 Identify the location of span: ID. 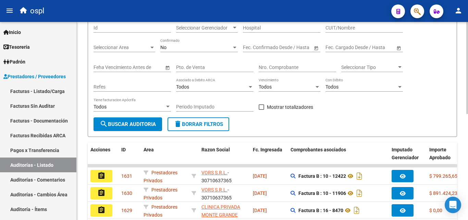
(123, 149).